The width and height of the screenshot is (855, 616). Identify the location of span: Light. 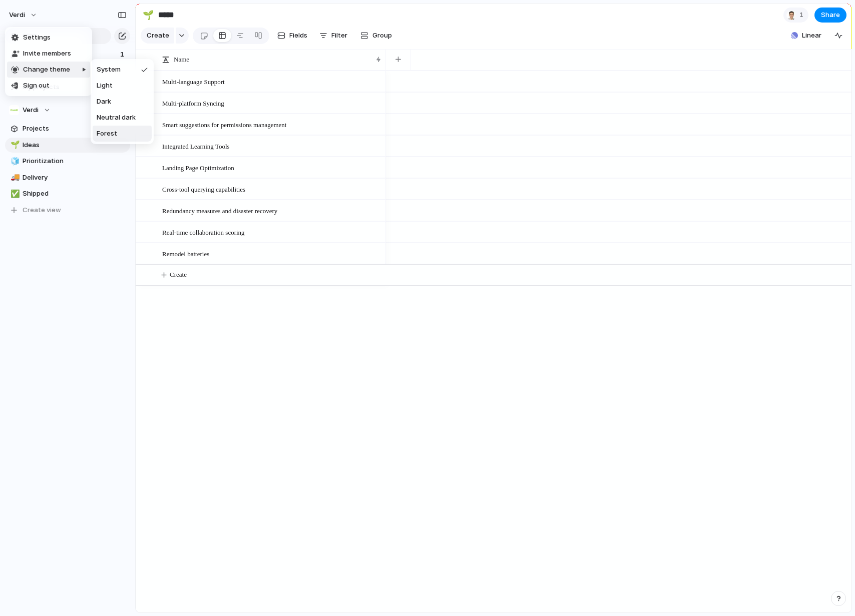
(104, 86).